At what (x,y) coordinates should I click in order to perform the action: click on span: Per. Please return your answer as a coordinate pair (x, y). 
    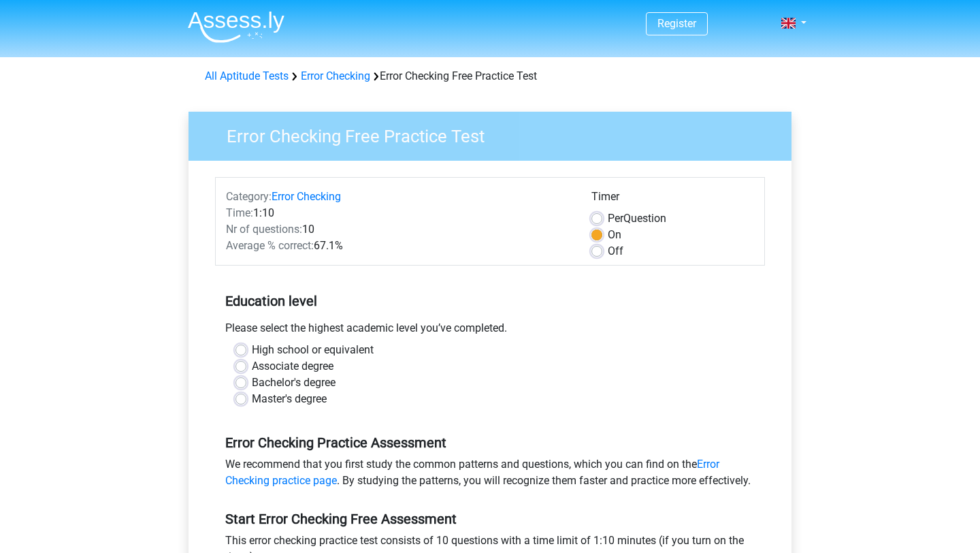
    Looking at the image, I should click on (616, 218).